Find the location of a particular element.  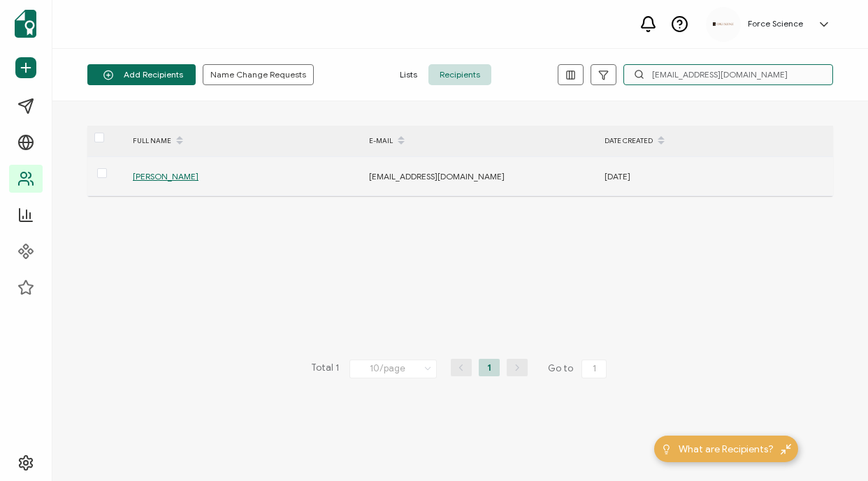

div: DATE CREATED is located at coordinates (715, 141).